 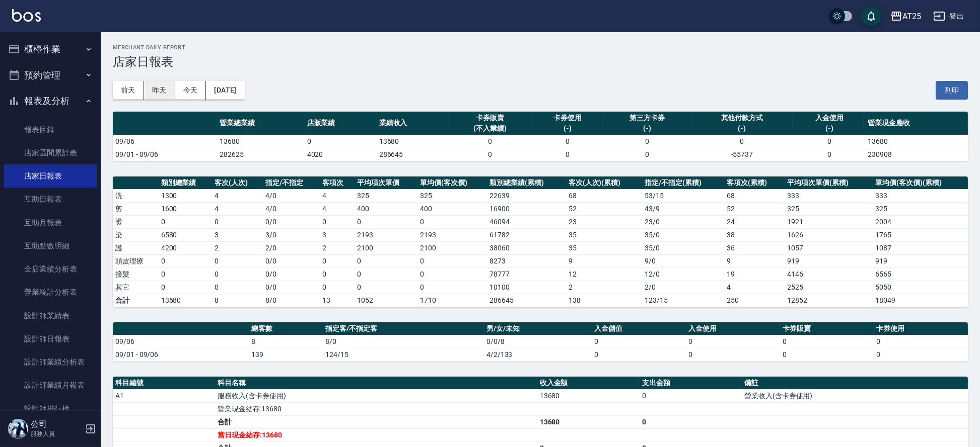 I want to click on th: 客項次(累積), so click(x=754, y=183).